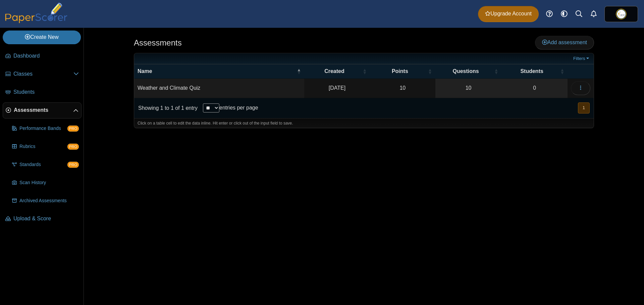  I want to click on a: Filters, so click(581, 59).